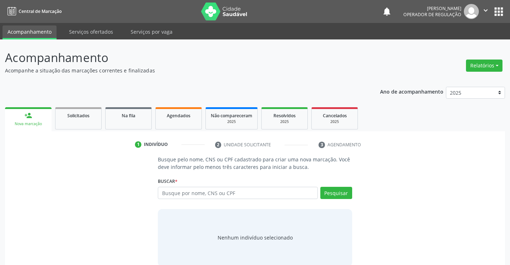 The image size is (510, 265). I want to click on p: Acompanhe a situação das marcações correntes e finalizadas, so click(180, 70).